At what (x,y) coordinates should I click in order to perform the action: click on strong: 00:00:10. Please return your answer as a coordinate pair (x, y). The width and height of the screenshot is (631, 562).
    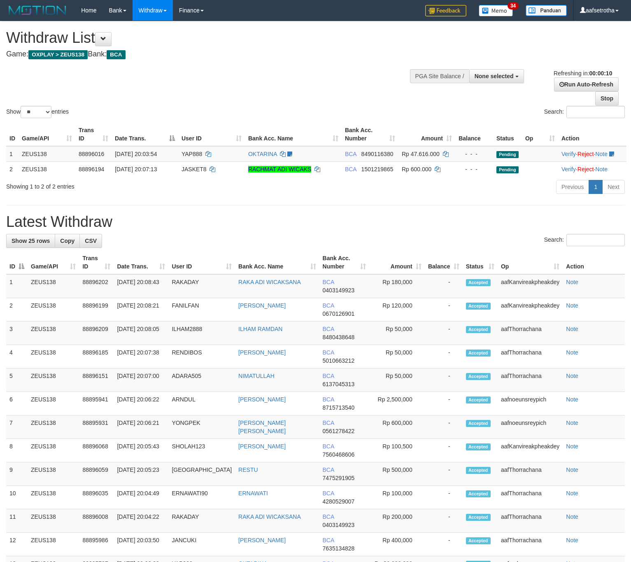
    Looking at the image, I should click on (600, 73).